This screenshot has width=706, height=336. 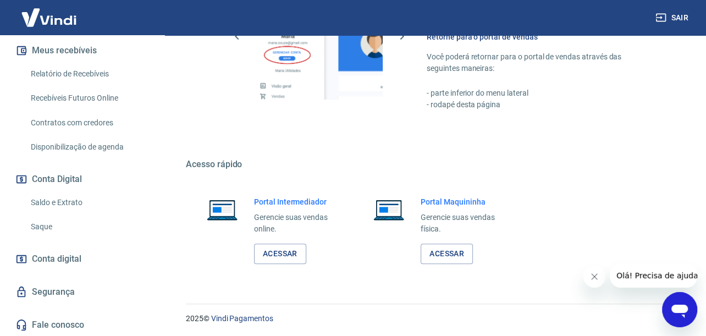 What do you see at coordinates (242, 318) in the screenshot?
I see `a: Vindi Pagamentos` at bounding box center [242, 318].